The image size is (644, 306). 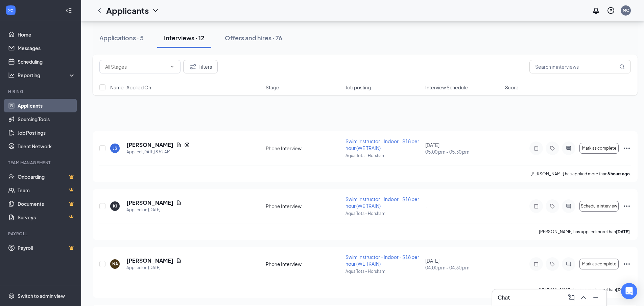 What do you see at coordinates (47, 48) in the screenshot?
I see `a: Messages` at bounding box center [47, 48].